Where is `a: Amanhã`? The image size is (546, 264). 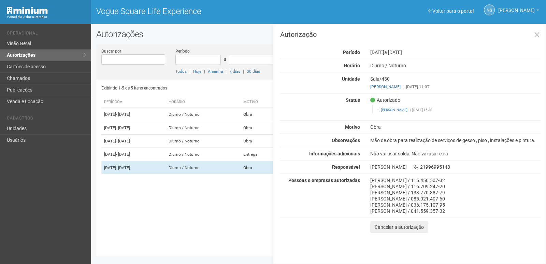
a: Amanhã is located at coordinates (215, 71).